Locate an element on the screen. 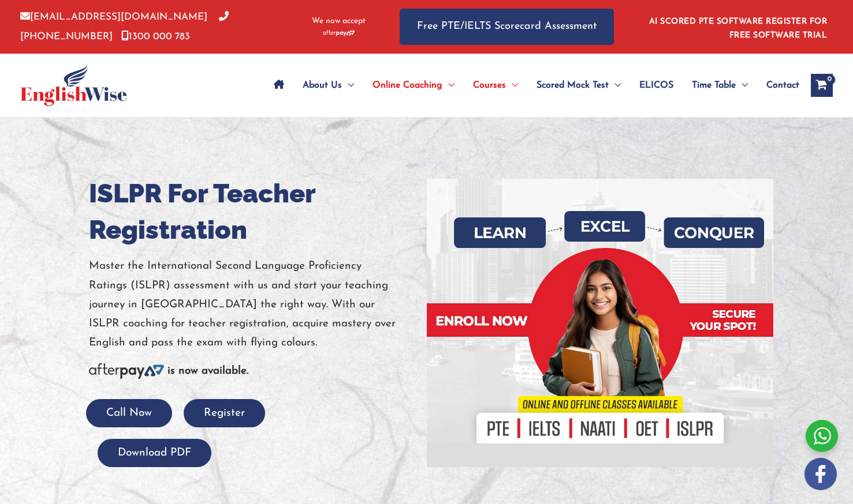  nav: Site Navigation: Main Menu is located at coordinates (532, 86).